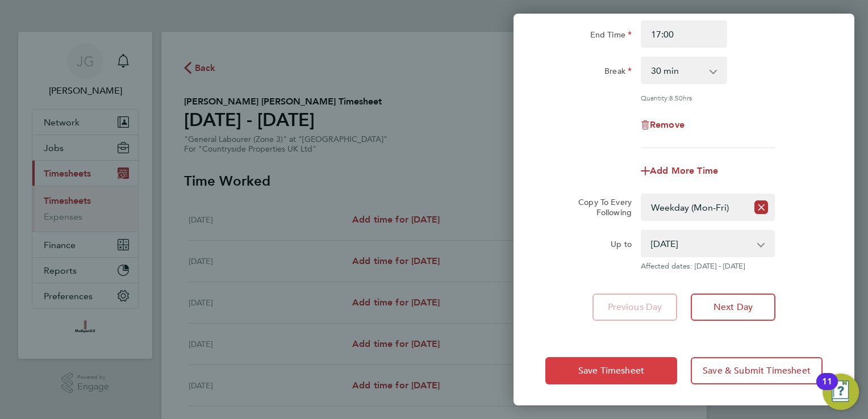 This screenshot has height=419, width=868. What do you see at coordinates (761, 207) in the screenshot?
I see `button: Reset selection` at bounding box center [761, 207].